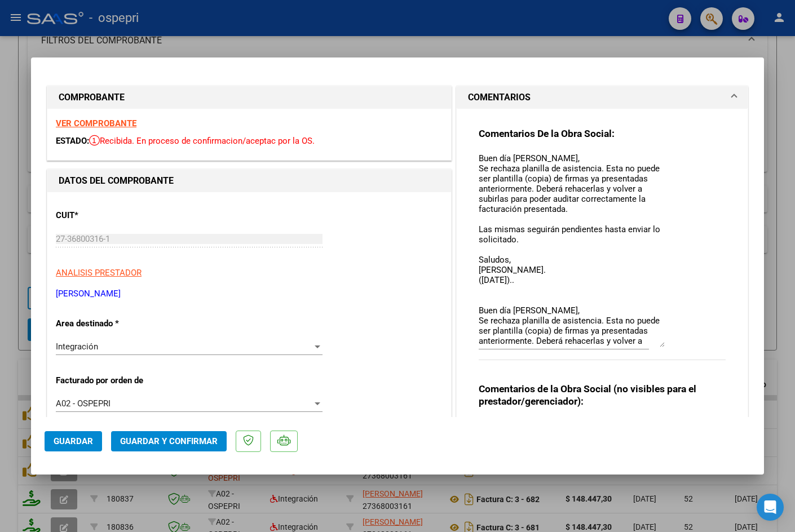  What do you see at coordinates (73, 441) in the screenshot?
I see `span: Guardar` at bounding box center [73, 441].